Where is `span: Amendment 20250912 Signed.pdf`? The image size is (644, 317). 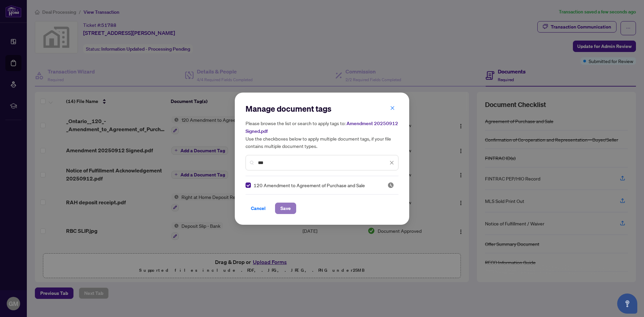
span: Amendment 20250912 Signed.pdf is located at coordinates (322, 127).